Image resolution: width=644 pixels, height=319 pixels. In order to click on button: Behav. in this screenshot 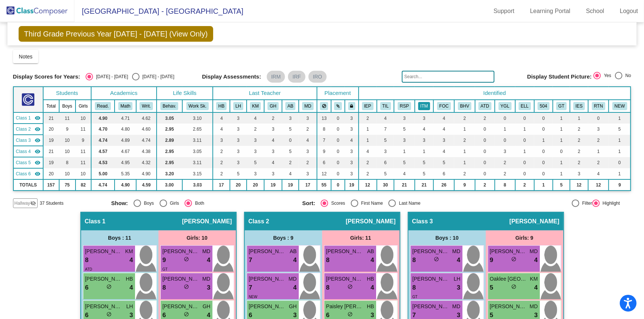, I will do `click(169, 106)`.